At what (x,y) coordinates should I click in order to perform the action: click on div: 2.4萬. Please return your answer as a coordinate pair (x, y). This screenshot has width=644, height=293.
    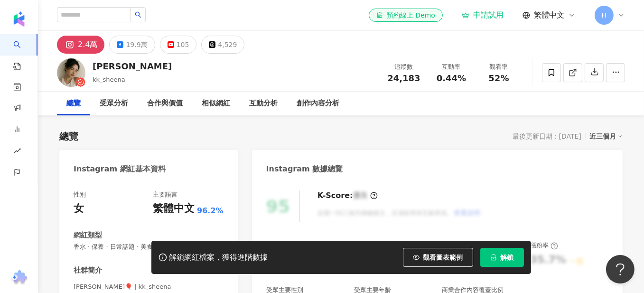
    Looking at the image, I should click on (87, 45).